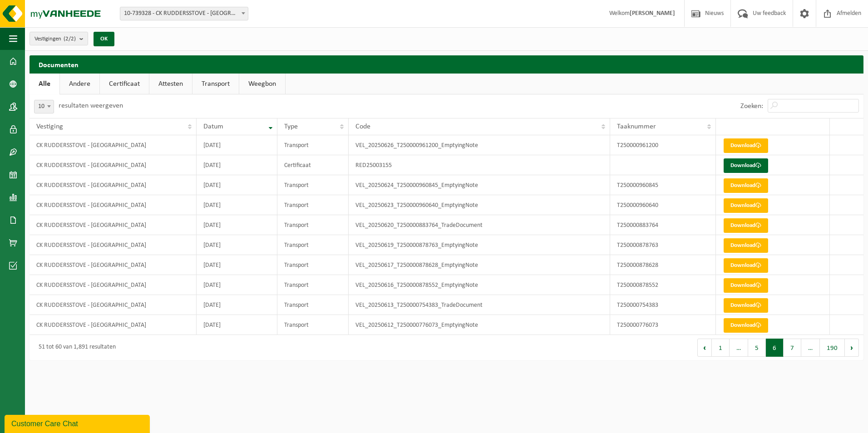 This screenshot has height=433, width=868. Describe the element at coordinates (479, 305) in the screenshot. I see `td: VEL_20250613_T250000754383_TradeDocument` at that location.